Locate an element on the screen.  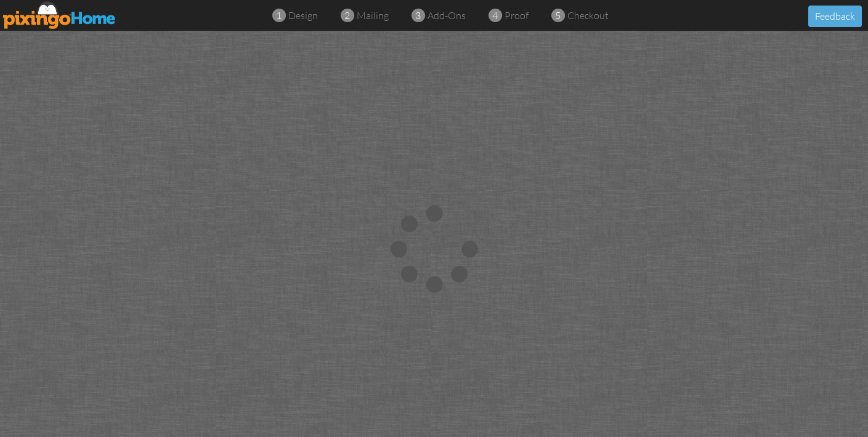
span: 1 is located at coordinates (278, 15).